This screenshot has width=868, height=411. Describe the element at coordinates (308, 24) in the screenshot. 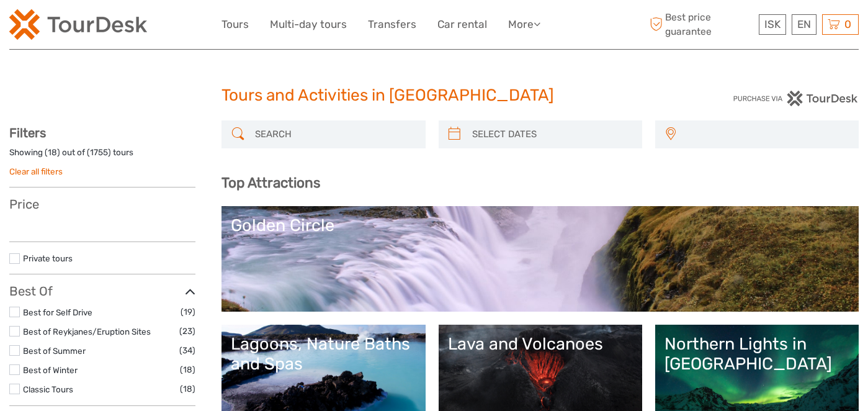

I see `a: Multi-day tours` at that location.